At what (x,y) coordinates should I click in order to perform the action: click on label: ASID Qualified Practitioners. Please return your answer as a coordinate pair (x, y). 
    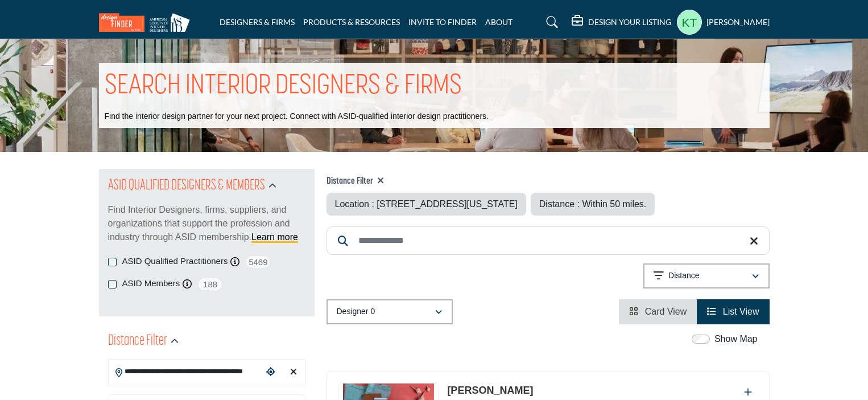
    Looking at the image, I should click on (175, 261).